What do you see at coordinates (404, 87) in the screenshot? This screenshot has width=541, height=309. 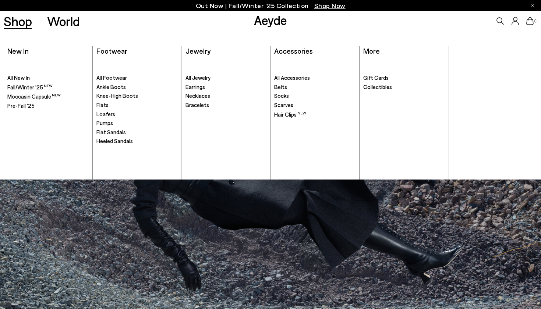 I see `a: Collectibles` at bounding box center [404, 87].